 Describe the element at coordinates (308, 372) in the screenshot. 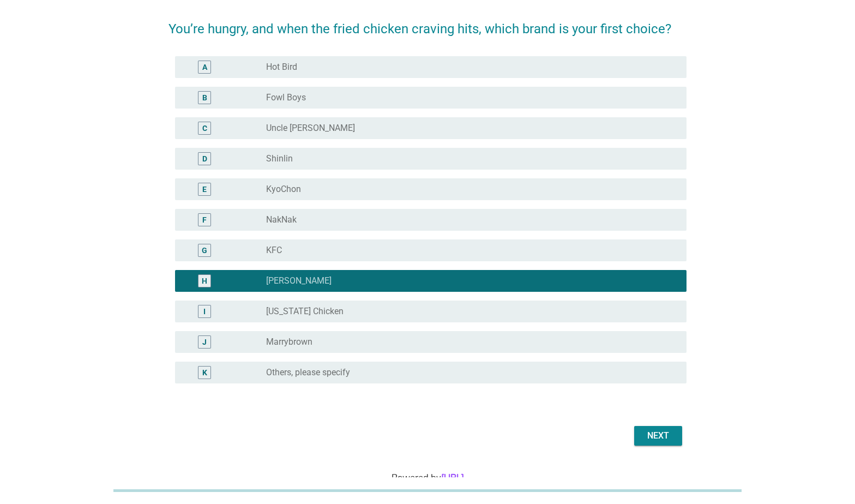

I see `label: Others, please specify` at that location.